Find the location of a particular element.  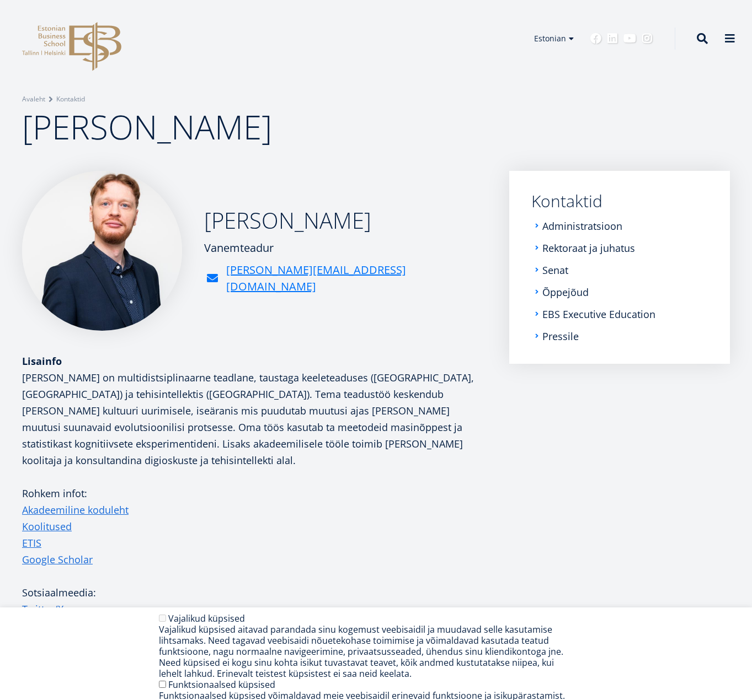

a: Twitter/X is located at coordinates (43, 609).